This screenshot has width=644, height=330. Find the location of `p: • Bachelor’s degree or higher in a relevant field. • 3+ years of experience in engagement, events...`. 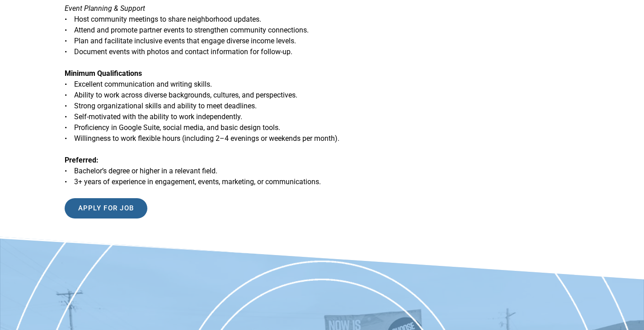

p: • Bachelor’s degree or higher in a relevant field. • 3+ years of experience in engagement, events... is located at coordinates (239, 171).